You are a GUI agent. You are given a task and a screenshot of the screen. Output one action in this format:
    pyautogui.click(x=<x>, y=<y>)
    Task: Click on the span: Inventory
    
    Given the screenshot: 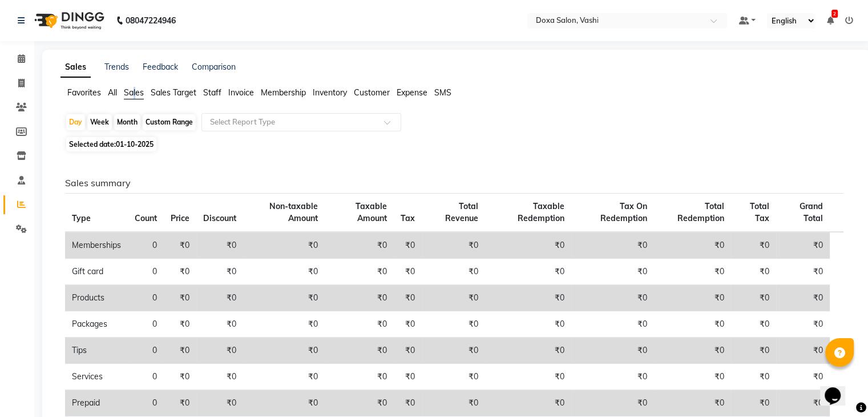 What is the action you would take?
    pyautogui.click(x=330, y=93)
    